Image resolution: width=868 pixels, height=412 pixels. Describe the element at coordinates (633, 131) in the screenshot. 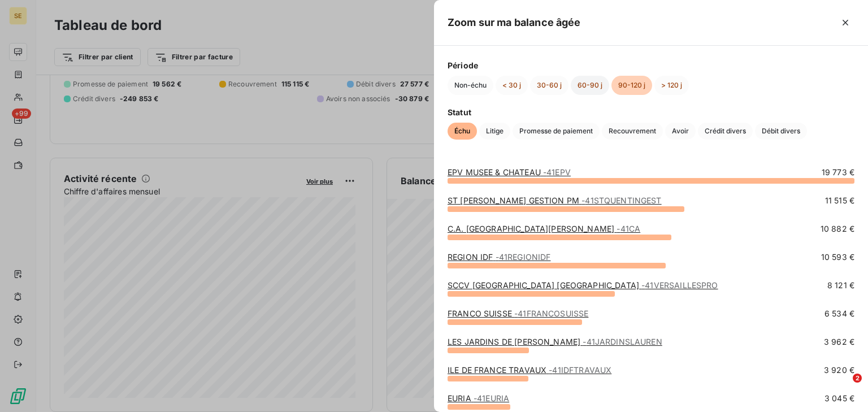

I see `button: Recouvrement` at that location.